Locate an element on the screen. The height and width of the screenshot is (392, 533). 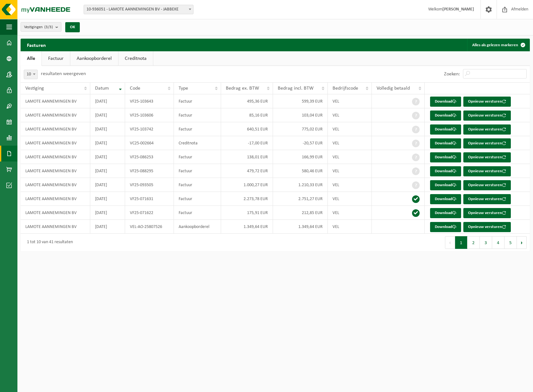
button: 3 is located at coordinates (486, 242).